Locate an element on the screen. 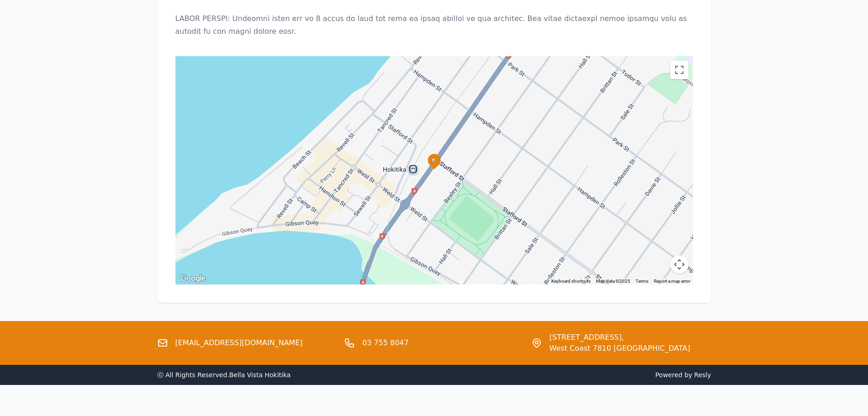  a: Report a map error is located at coordinates (673, 280).